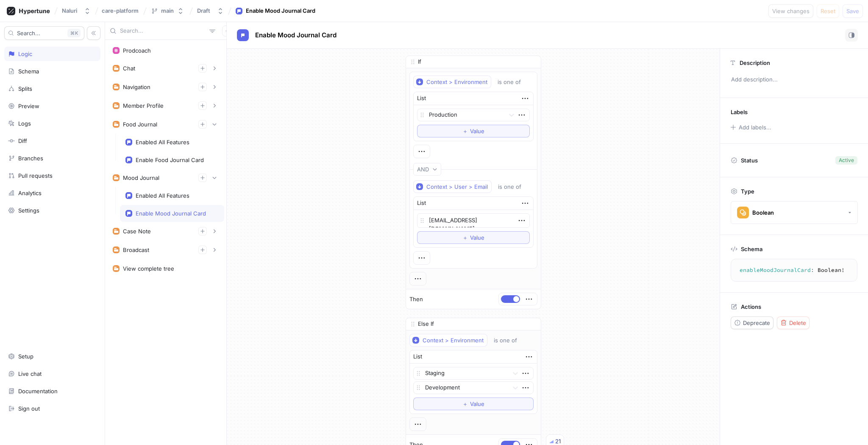 This screenshot has height=445, width=868. Describe the element at coordinates (427, 169) in the screenshot. I see `button: AND` at that location.